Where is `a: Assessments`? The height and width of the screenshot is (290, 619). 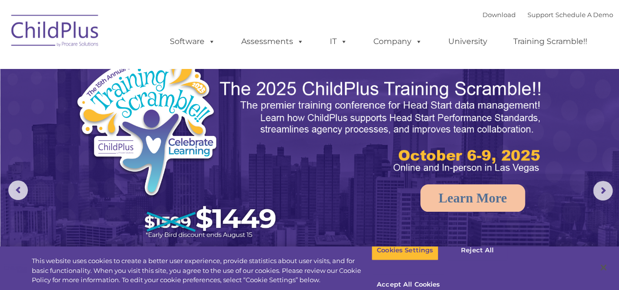 a: Assessments is located at coordinates (273, 42).